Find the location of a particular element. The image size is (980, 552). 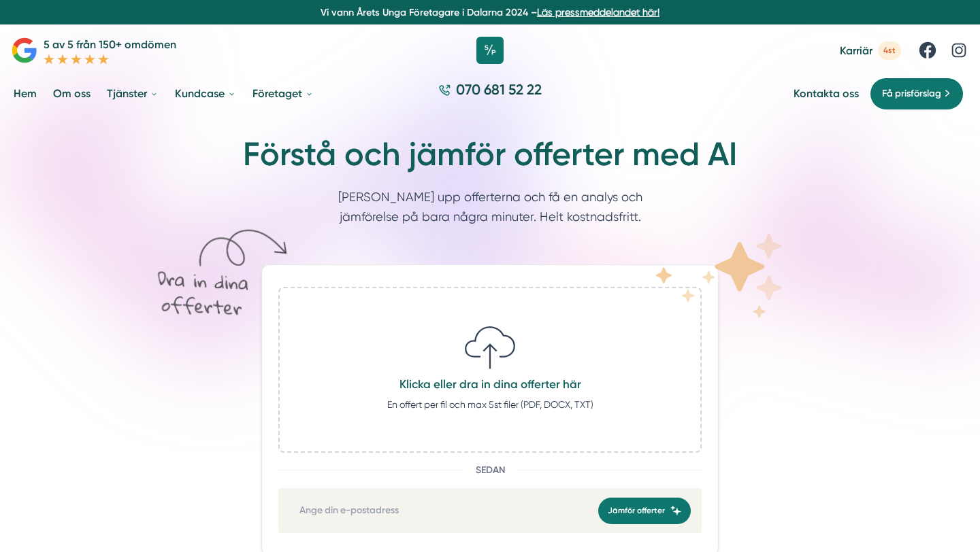

span: sedan is located at coordinates (490, 470).